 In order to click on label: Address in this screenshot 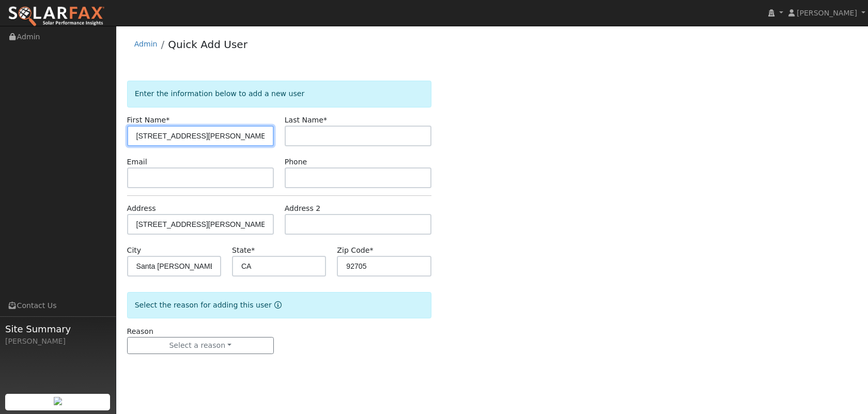, I will do `click(142, 208)`.